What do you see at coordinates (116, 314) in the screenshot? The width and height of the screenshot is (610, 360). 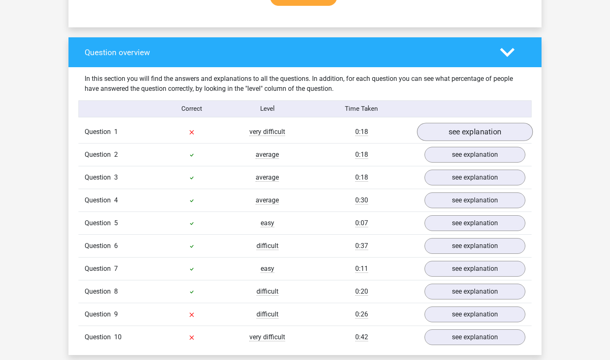 I see `span: 9` at bounding box center [116, 314].